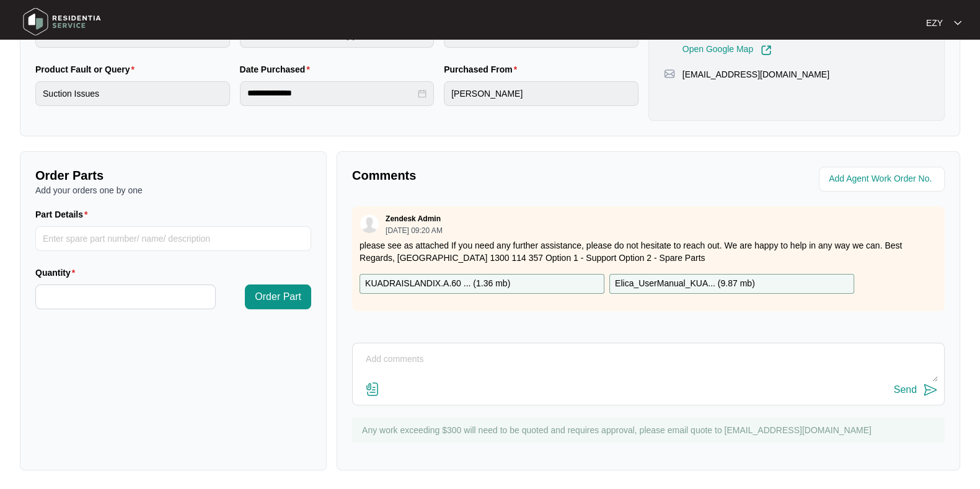 Image resolution: width=980 pixels, height=489 pixels. Describe the element at coordinates (905, 389) in the screenshot. I see `div: Send` at that location.